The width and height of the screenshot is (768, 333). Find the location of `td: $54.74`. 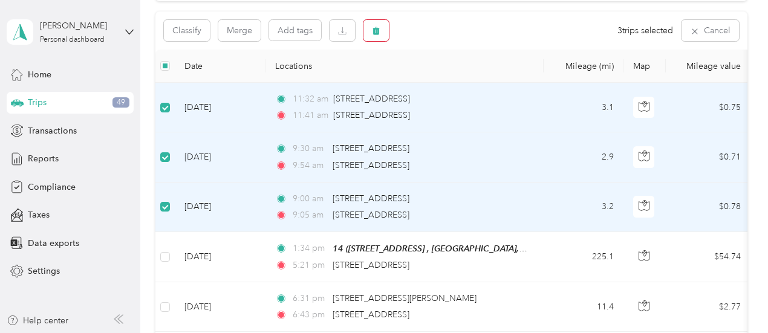

td: $54.74 is located at coordinates (708, 257).